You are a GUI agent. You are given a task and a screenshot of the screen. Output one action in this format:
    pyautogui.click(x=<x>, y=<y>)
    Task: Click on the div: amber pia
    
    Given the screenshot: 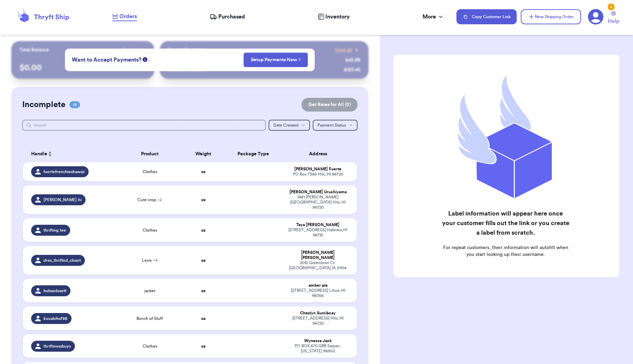 What is the action you would take?
    pyautogui.click(x=318, y=285)
    